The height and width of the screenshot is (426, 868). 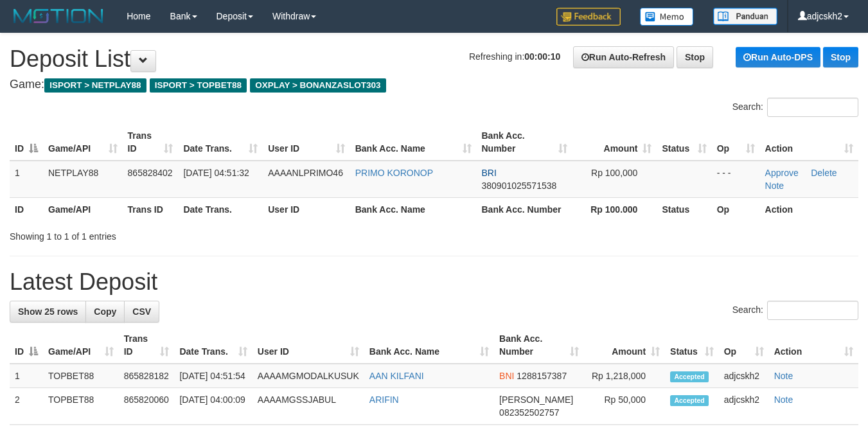 What do you see at coordinates (397, 376) in the screenshot?
I see `a: AAN KILFANI` at bounding box center [397, 376].